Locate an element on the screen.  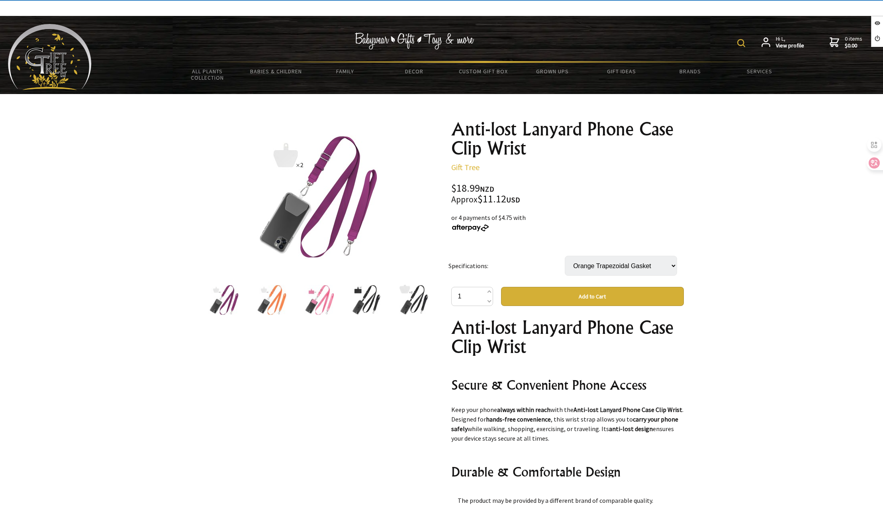
a: Babies & Children is located at coordinates (276, 71).